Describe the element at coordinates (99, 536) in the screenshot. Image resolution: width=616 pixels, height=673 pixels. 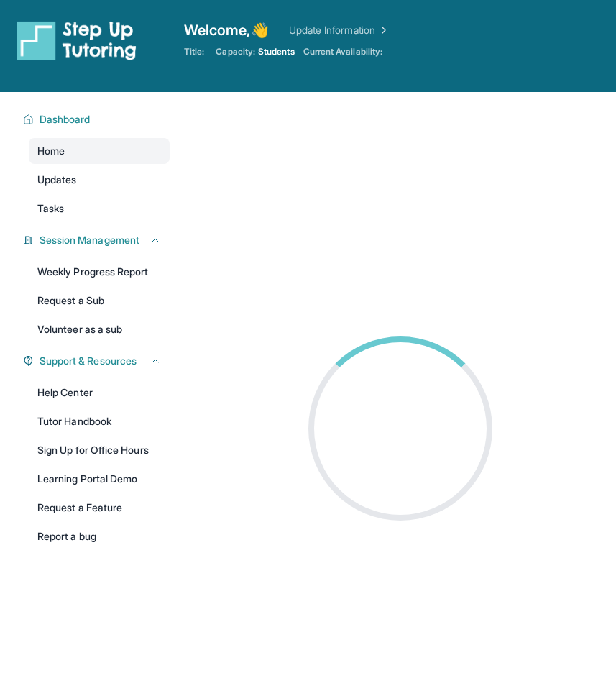
I see `a: Report a bug` at that location.